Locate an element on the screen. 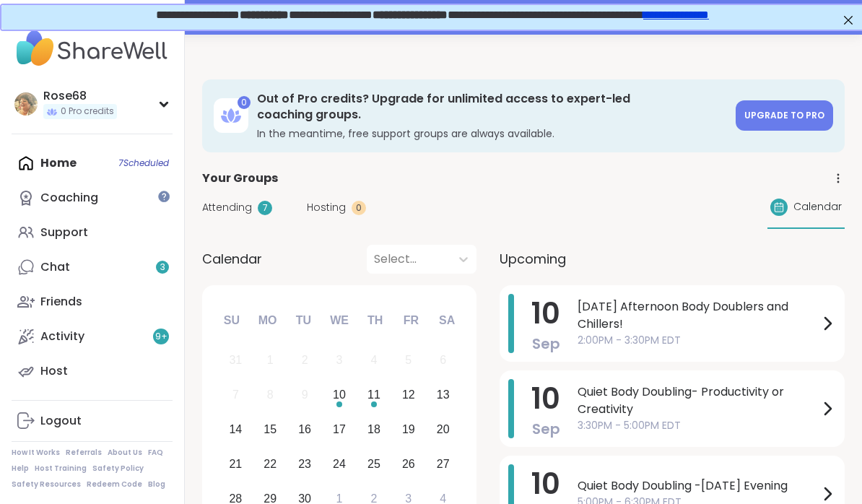 The width and height of the screenshot is (862, 504). div: 24 is located at coordinates (339, 463).